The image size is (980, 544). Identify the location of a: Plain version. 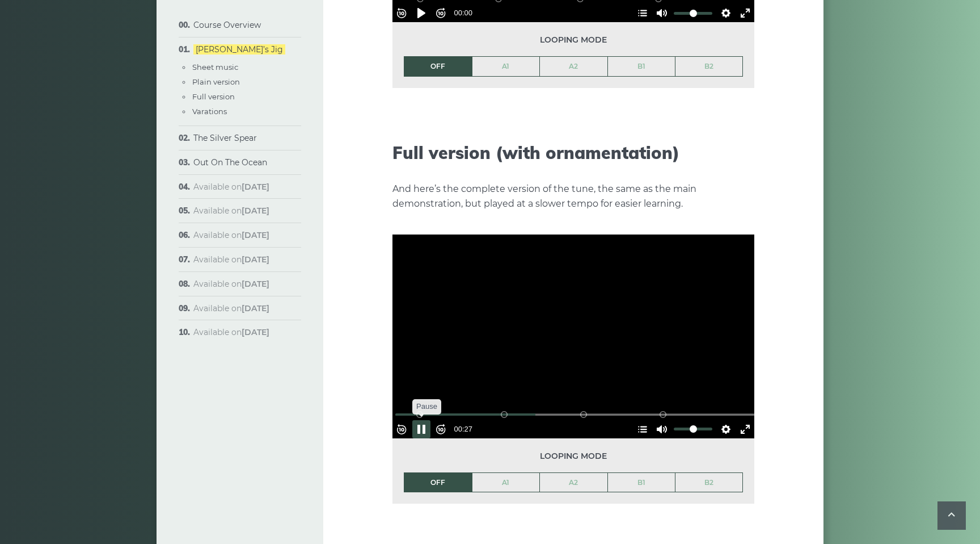
(217, 82).